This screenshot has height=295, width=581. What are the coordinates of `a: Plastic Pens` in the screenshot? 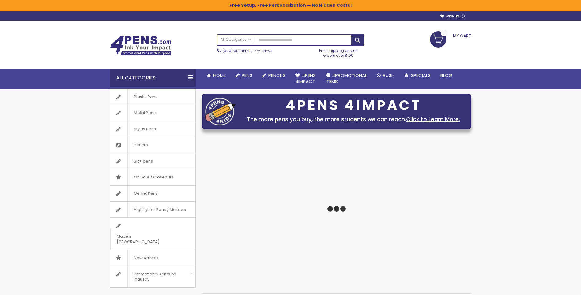 It's located at (153, 97).